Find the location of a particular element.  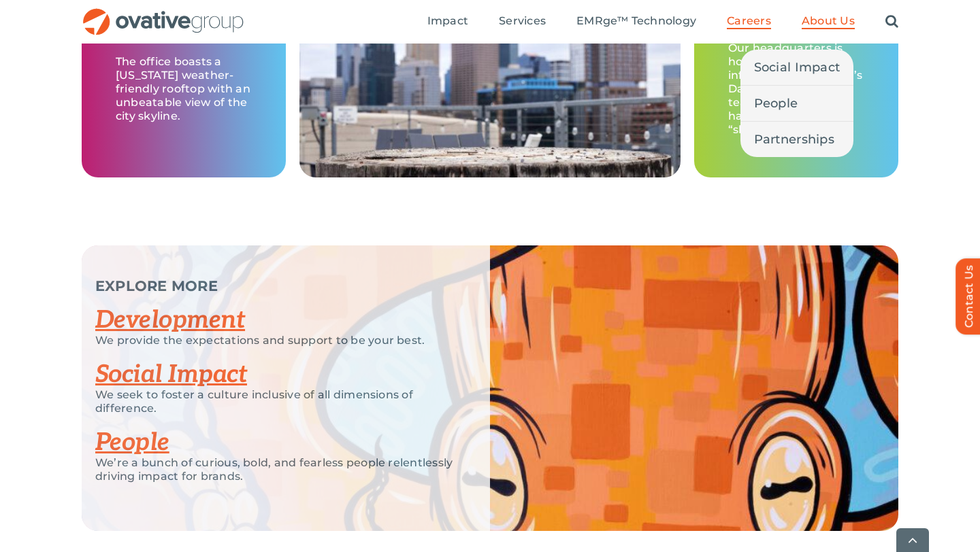

span: EMRge™ Technology is located at coordinates (636, 21).